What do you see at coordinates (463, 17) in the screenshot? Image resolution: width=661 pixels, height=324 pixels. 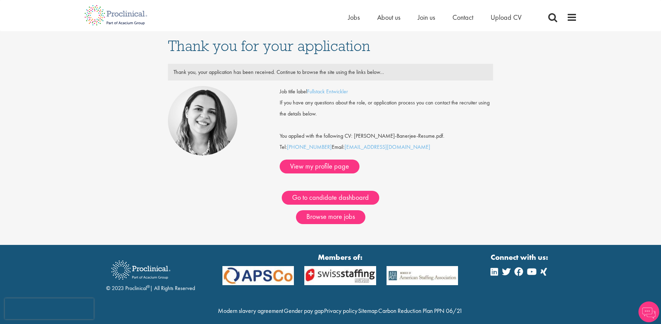 I see `a: Contact` at bounding box center [463, 17].